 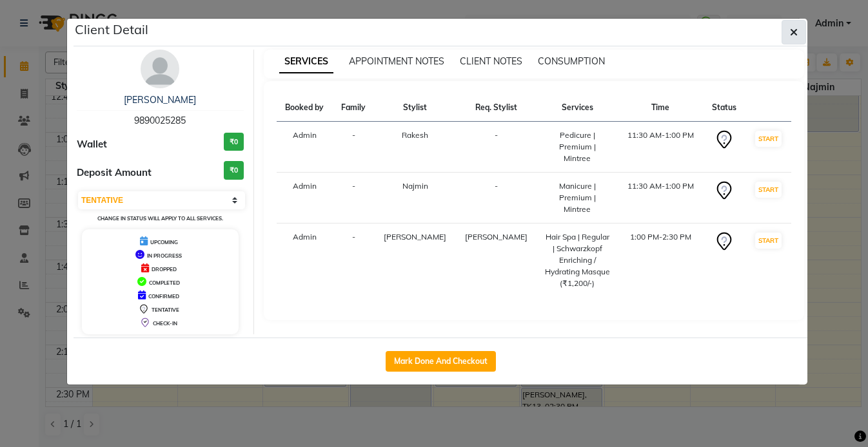 What do you see at coordinates (577, 147) in the screenshot?
I see `div: Pedicure | Premium | Mintree` at bounding box center [577, 147].